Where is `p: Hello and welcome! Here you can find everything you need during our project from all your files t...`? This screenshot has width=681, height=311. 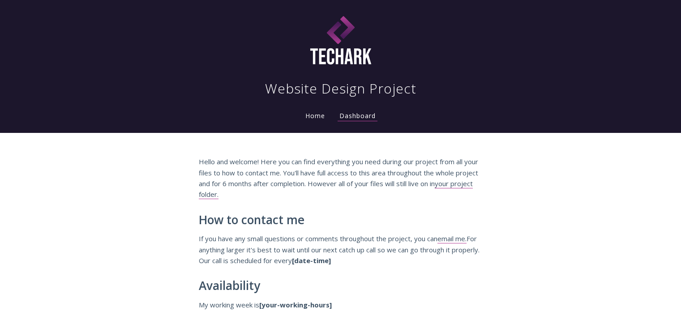
p: Hello and welcome! Here you can find everything you need during our project from all your files t... is located at coordinates (341, 178).